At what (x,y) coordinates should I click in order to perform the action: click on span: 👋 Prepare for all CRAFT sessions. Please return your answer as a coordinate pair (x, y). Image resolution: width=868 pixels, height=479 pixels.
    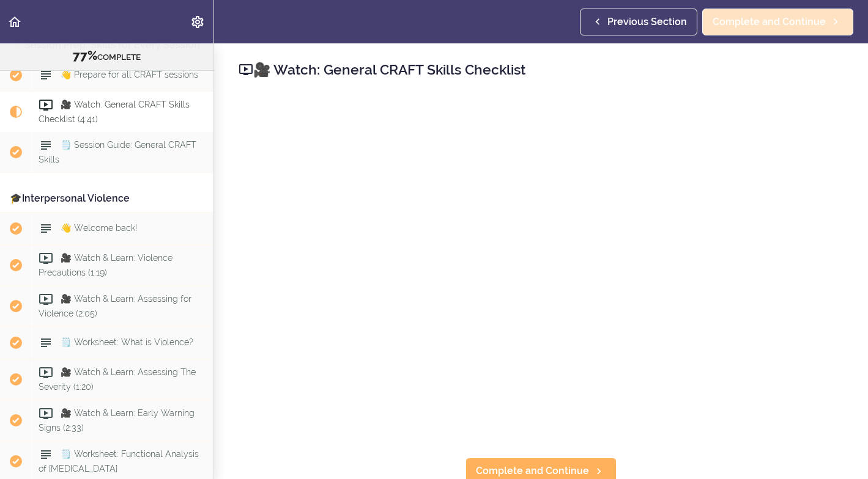
    Looking at the image, I should click on (129, 75).